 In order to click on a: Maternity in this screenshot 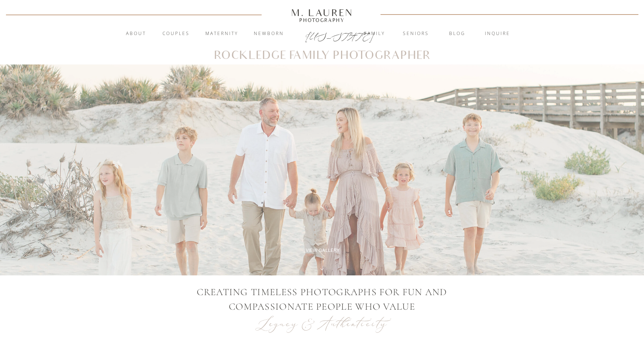, I will do `click(222, 34)`.